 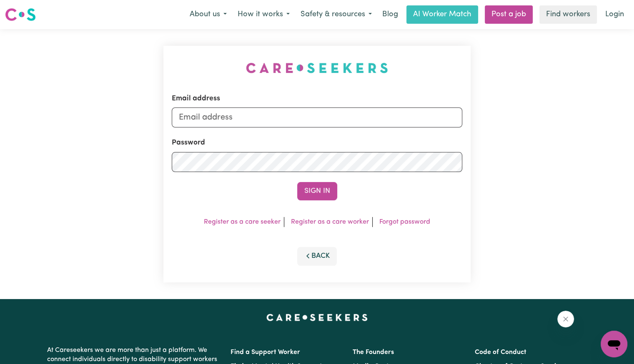 What do you see at coordinates (317, 191) in the screenshot?
I see `button: Sign In` at bounding box center [317, 191].